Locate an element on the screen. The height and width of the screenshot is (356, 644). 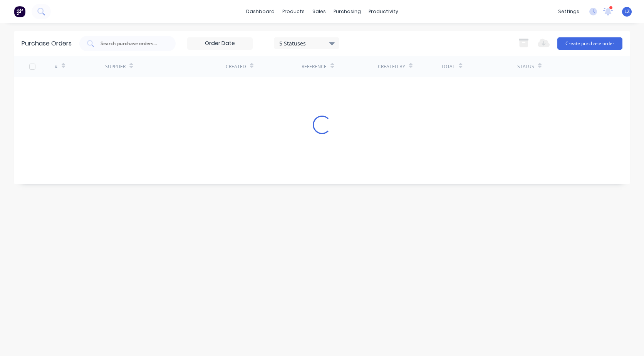
div: Created is located at coordinates (236, 67).